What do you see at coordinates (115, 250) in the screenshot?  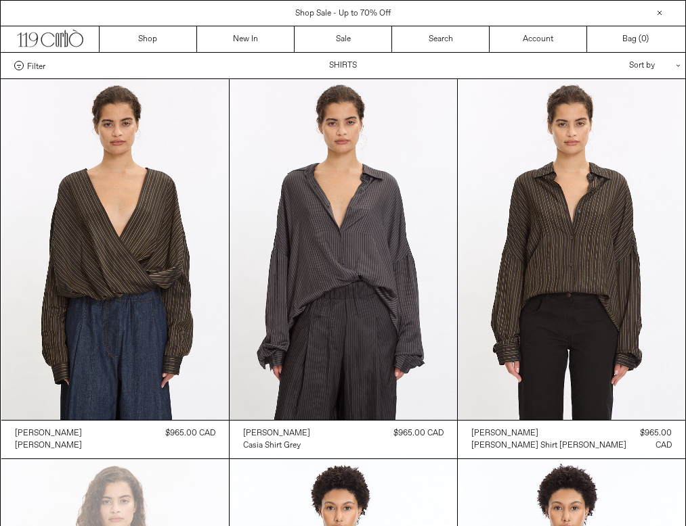 I see `img: Dries Van Noten Camiel Shirt` at bounding box center [115, 250].